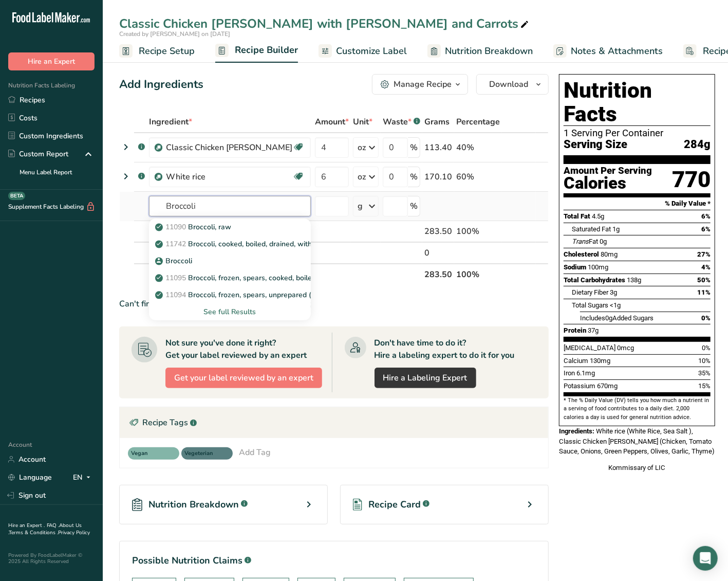  What do you see at coordinates (363, 122) in the screenshot?
I see `span: Unit` at bounding box center [363, 122].